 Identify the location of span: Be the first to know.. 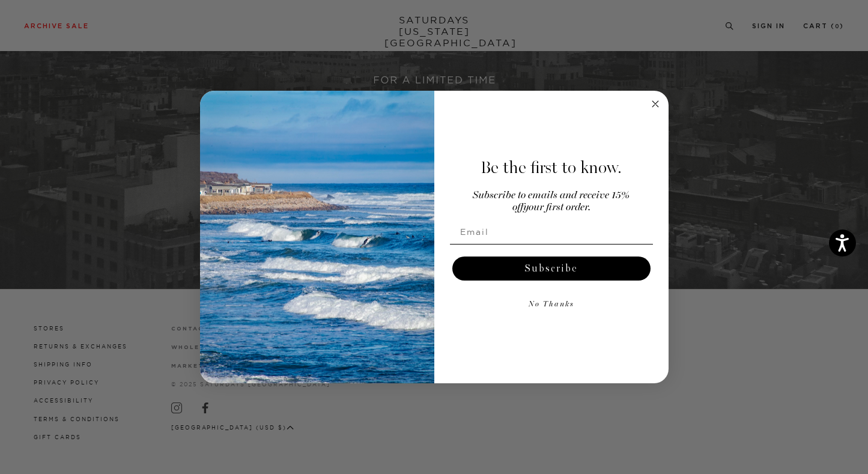
(551, 168).